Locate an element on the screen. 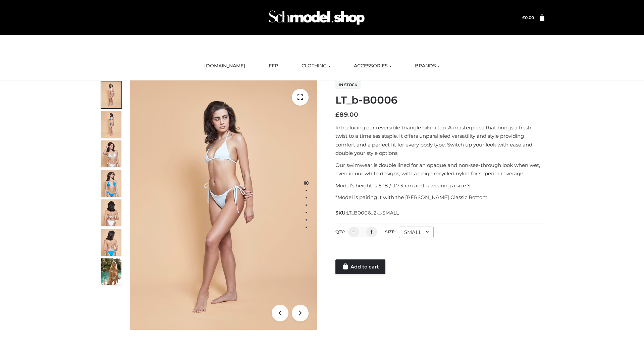 The width and height of the screenshot is (644, 362). a: CLOTHING is located at coordinates (316, 66).